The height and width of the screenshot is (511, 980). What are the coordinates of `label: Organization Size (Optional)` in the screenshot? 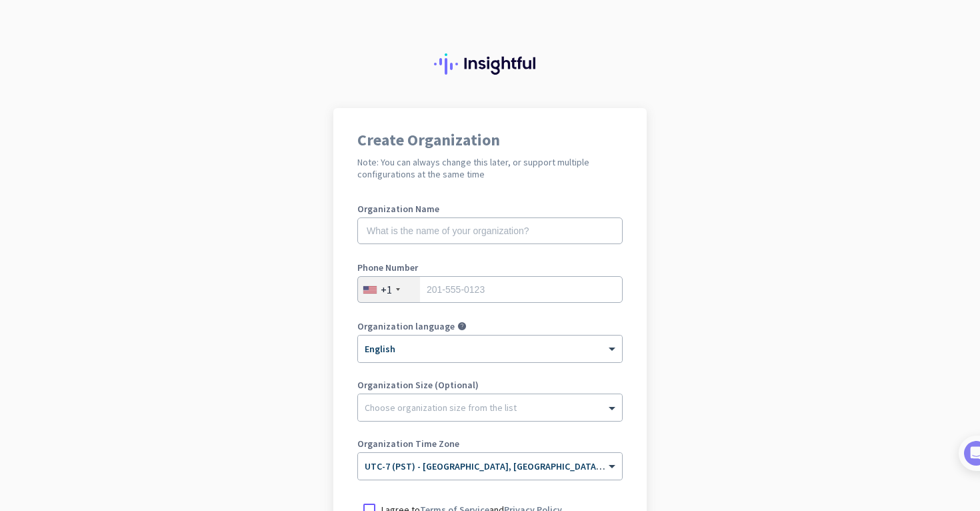 It's located at (490, 385).